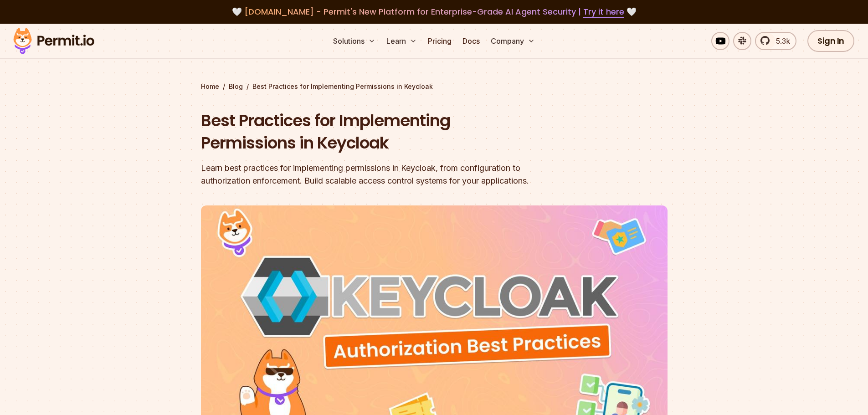  What do you see at coordinates (780, 41) in the screenshot?
I see `span: 5.3k` at bounding box center [780, 41].